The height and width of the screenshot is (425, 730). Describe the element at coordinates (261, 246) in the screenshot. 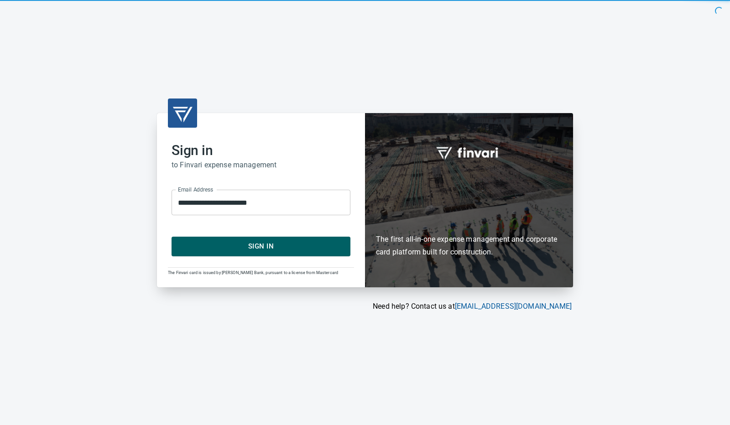

I see `button: Sign In` at that location.